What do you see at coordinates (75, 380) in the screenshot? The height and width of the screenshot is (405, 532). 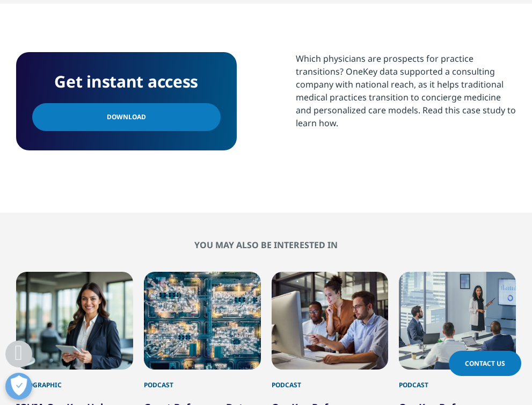 I see `div: Infographic` at bounding box center [75, 380].